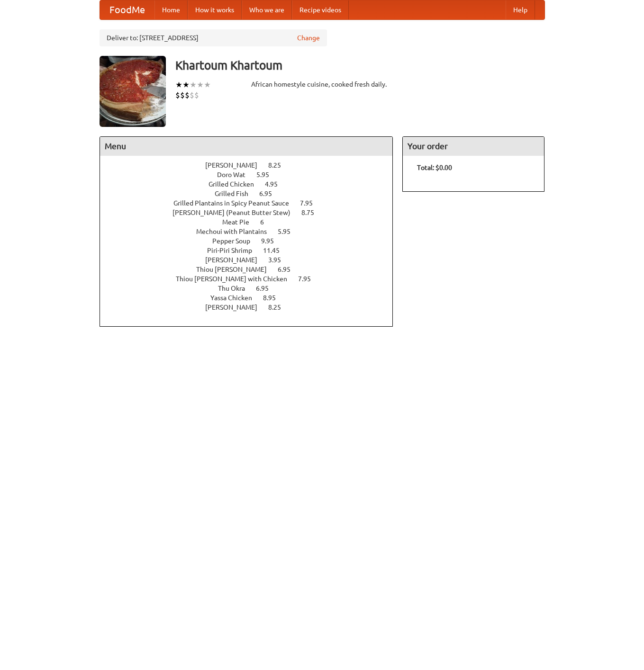 The image size is (644, 670). Describe the element at coordinates (171, 10) in the screenshot. I see `a: Home` at that location.